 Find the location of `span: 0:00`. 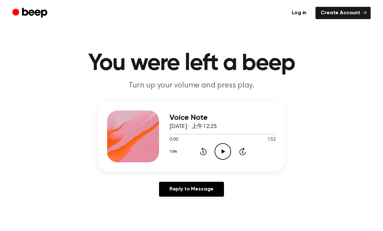

span: 0:00 is located at coordinates (173, 140).